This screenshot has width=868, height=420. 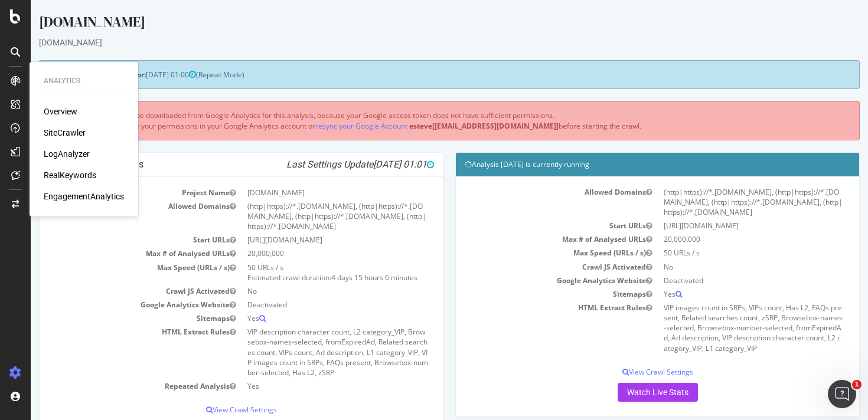 I want to click on a: EngagementAnalytics, so click(x=84, y=196).